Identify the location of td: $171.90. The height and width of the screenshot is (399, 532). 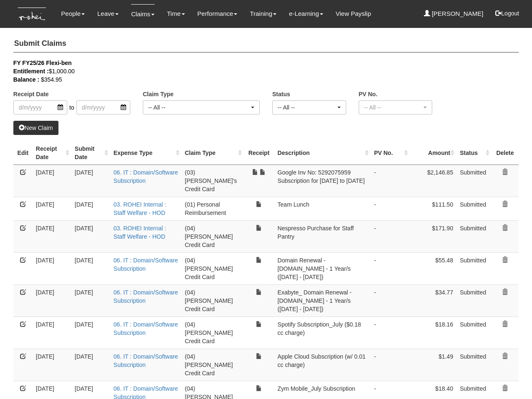
(433, 237).